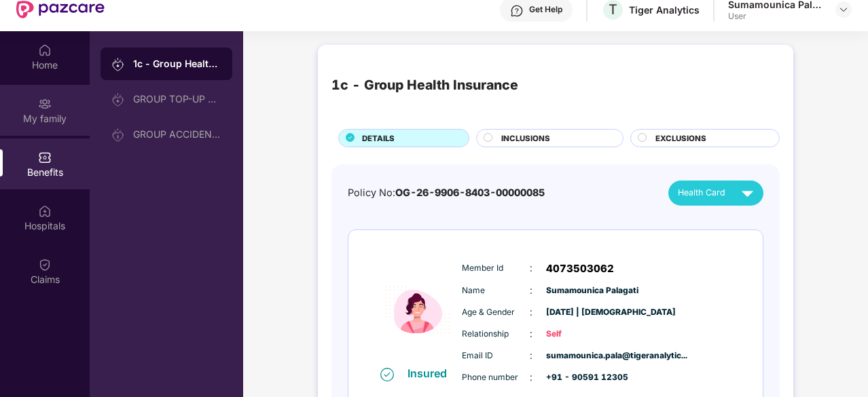 Image resolution: width=868 pixels, height=397 pixels. I want to click on span: Self, so click(580, 334).